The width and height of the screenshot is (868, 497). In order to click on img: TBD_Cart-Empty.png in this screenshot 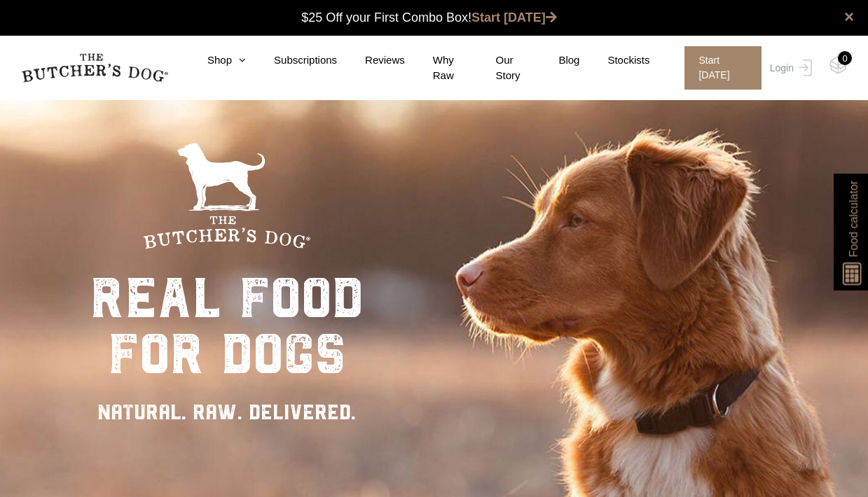, I will do `click(838, 65)`.